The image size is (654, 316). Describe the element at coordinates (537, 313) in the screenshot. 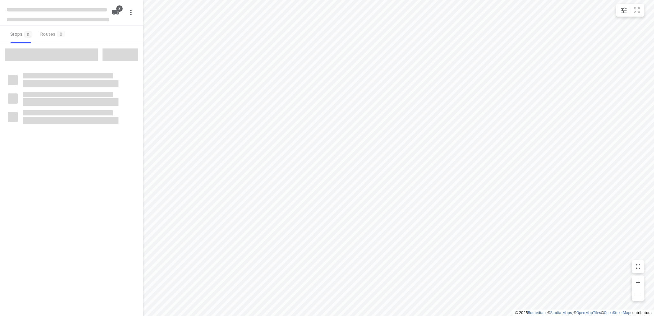

I see `a: Routetitan` at that location.